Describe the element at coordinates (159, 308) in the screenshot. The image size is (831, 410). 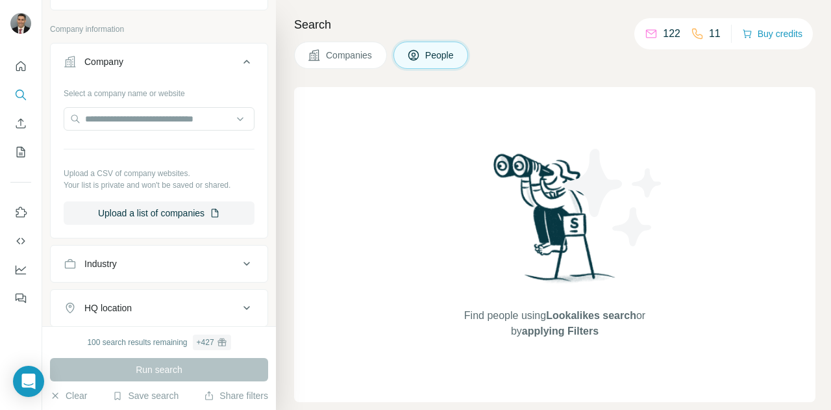
I see `button: HQ location` at that location.